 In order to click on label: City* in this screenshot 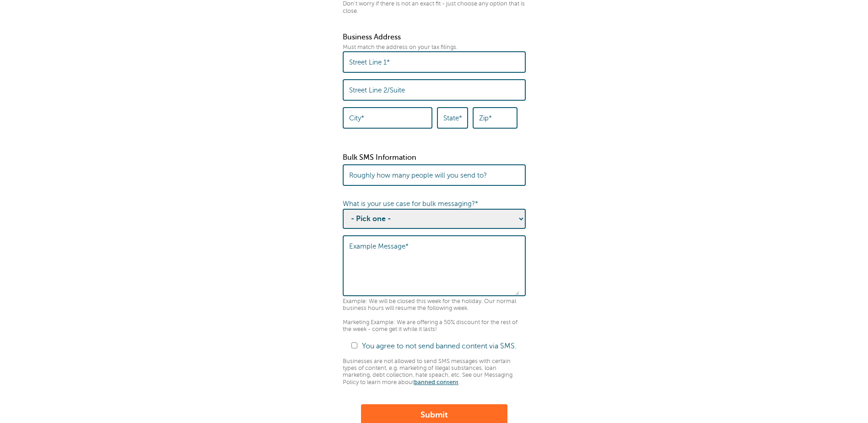, I will do `click(357, 118)`.